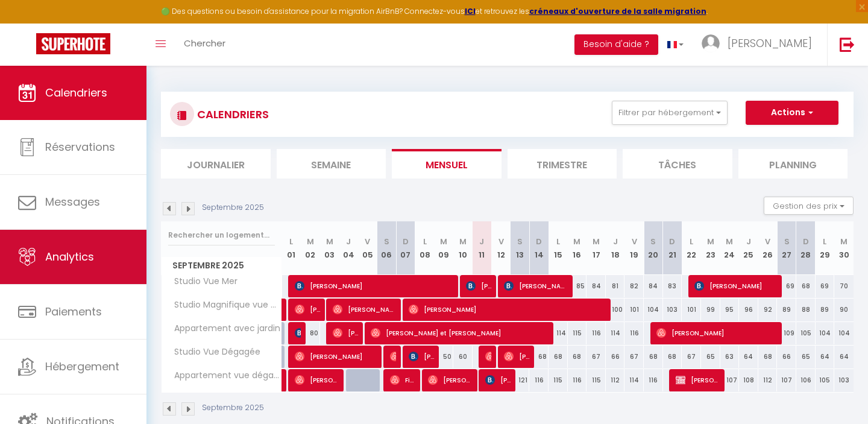  Describe the element at coordinates (808, 206) in the screenshot. I see `button: Gestion des prix` at that location.